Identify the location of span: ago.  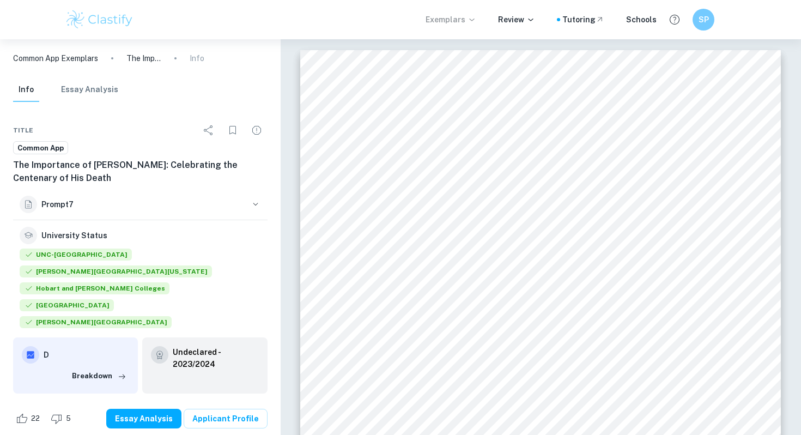
(632, 259).